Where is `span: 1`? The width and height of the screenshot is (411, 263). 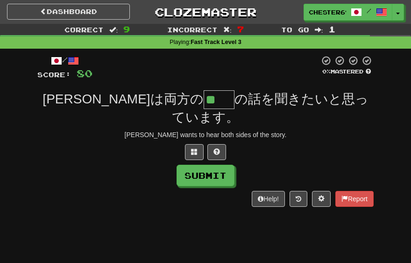
span: 1 is located at coordinates (332, 29).